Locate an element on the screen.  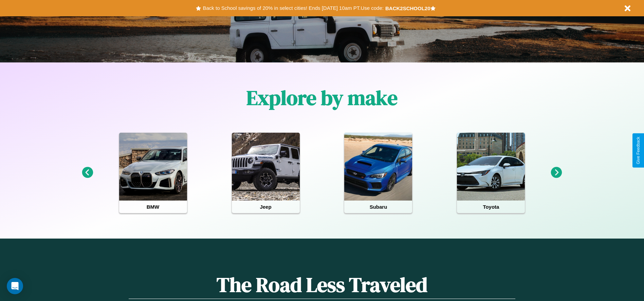
h4: Subaru is located at coordinates (378, 207).